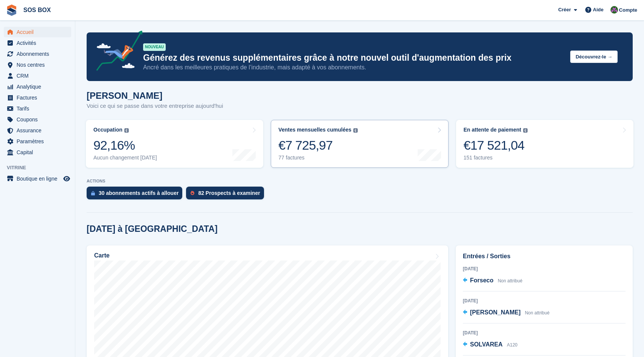 The image size is (644, 357). Describe the element at coordinates (229, 193) in the screenshot. I see `div: 82 Prospects à examiner` at that location.